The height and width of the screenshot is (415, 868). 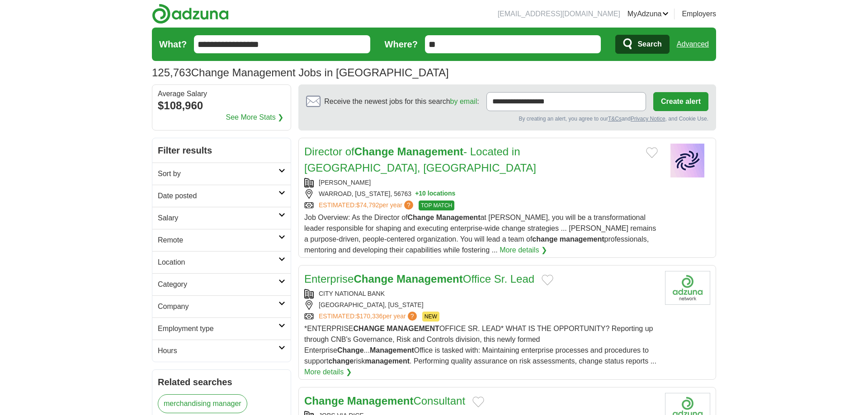 What do you see at coordinates (385, 401) in the screenshot?
I see `a: Change ManagementConsultant` at bounding box center [385, 401].